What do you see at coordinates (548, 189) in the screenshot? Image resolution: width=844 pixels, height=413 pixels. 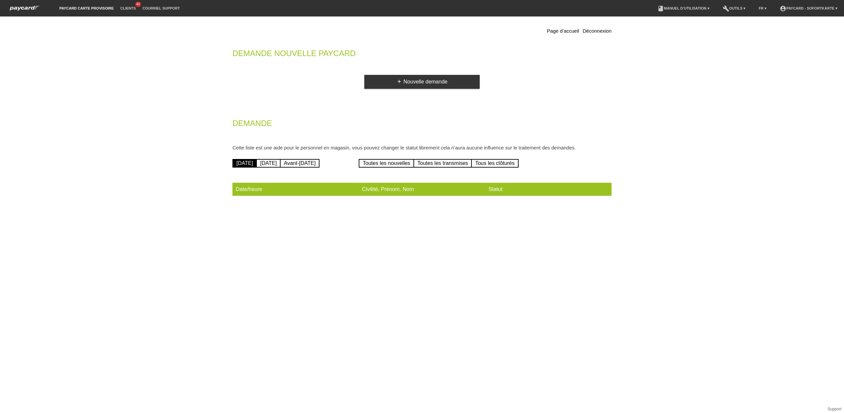 I see `th: Statut` at bounding box center [548, 189].